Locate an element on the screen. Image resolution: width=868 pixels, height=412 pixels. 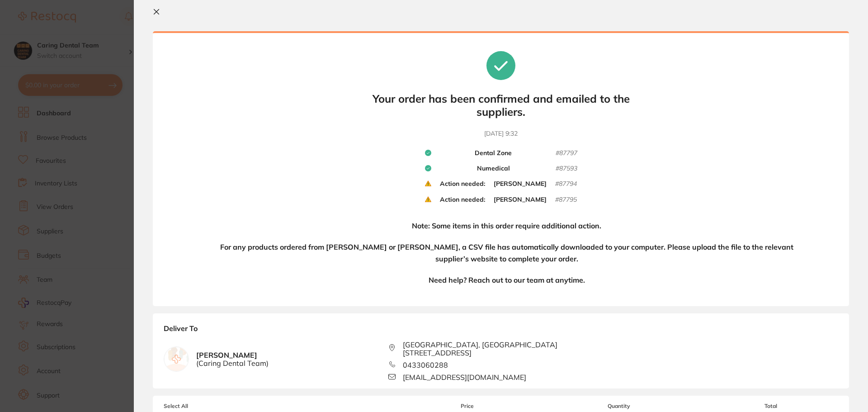
span: Select All is located at coordinates (209, 406).